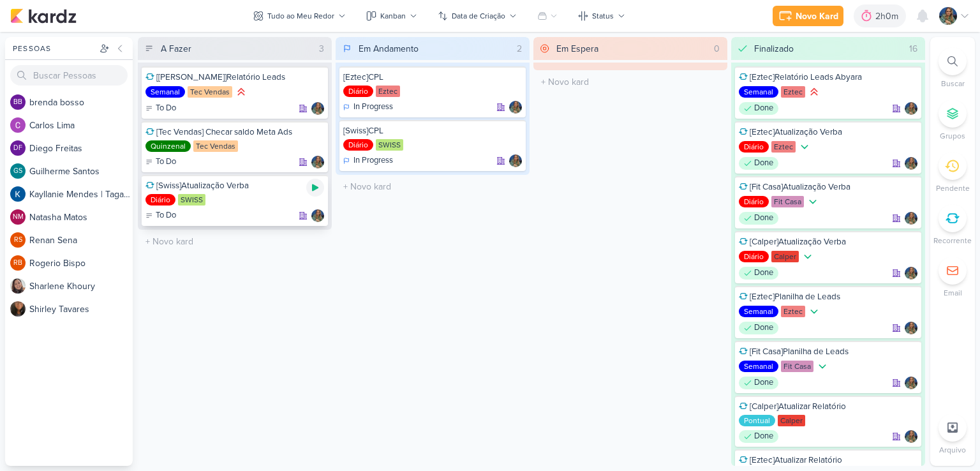 The height and width of the screenshot is (471, 980). Describe the element at coordinates (433, 77) in the screenshot. I see `div: [Eztec]CPL` at that location.